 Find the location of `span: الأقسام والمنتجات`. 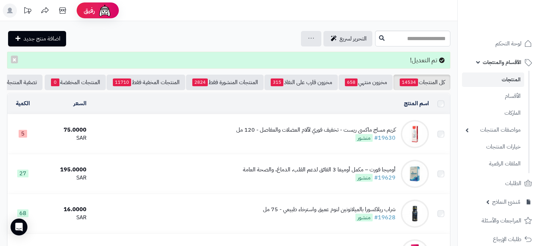

span: الأقسام والمنتجات is located at coordinates (502, 62).